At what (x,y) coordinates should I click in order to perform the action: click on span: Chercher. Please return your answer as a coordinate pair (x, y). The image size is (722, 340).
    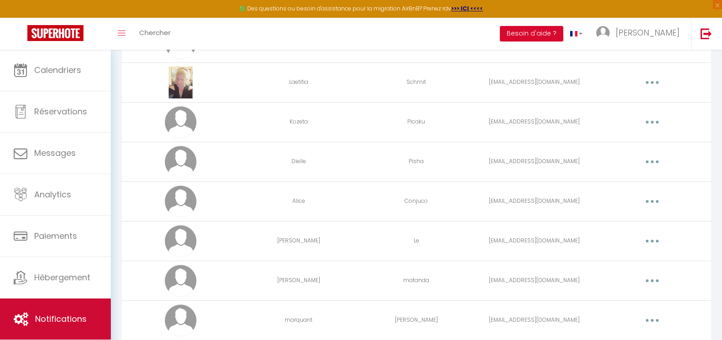
    Looking at the image, I should click on (155, 32).